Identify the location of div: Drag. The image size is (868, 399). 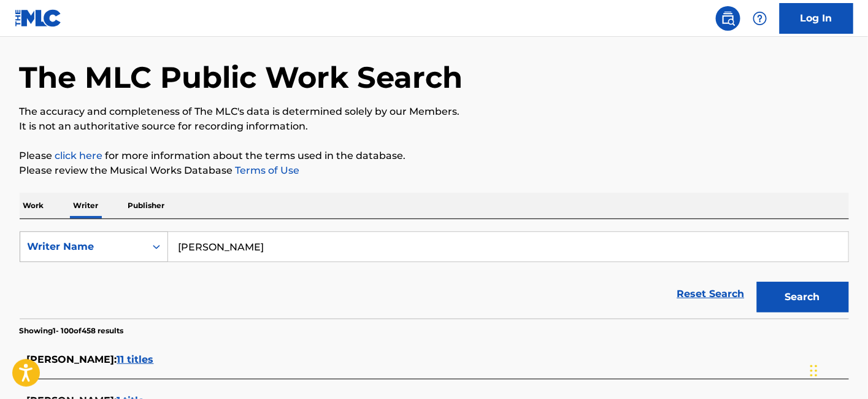
(814, 371).